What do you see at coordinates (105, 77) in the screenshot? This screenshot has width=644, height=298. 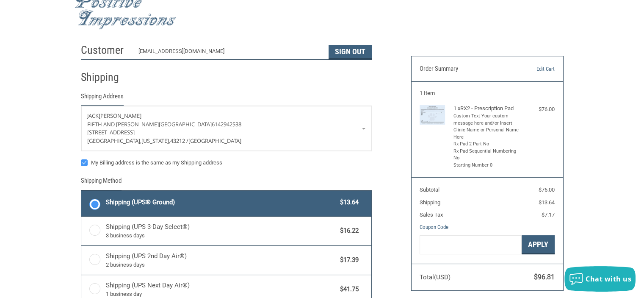 I see `h2: Shipping` at bounding box center [105, 77].